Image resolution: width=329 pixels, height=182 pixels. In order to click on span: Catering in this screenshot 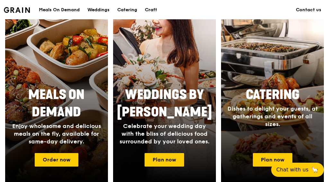, I will do `click(272, 95)`.